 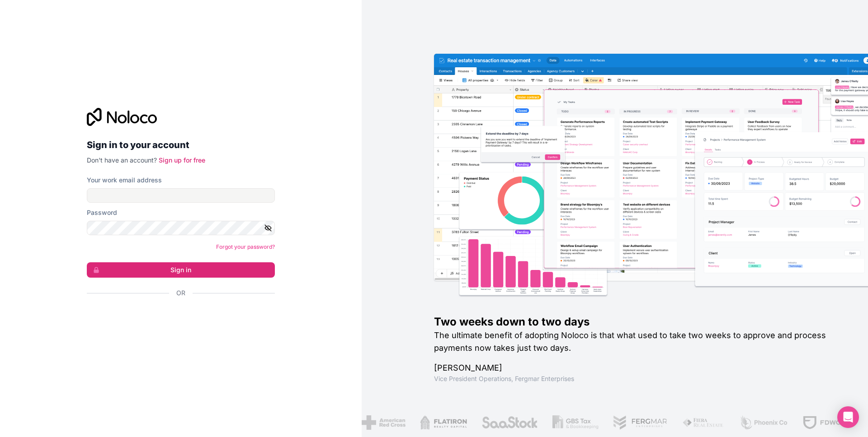 What do you see at coordinates (182, 160) in the screenshot?
I see `a: Sign up for free` at bounding box center [182, 160].